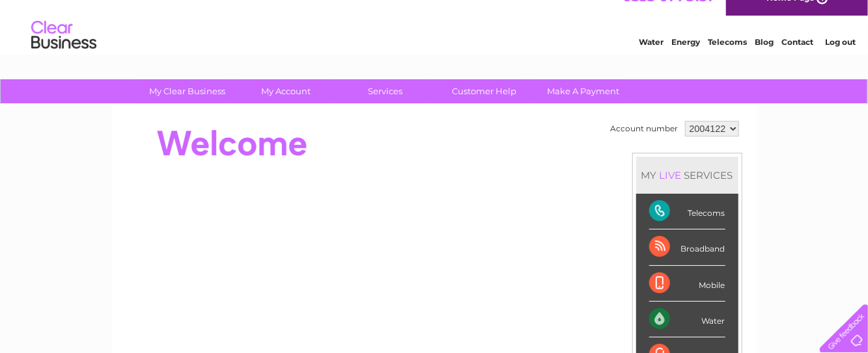 This screenshot has height=353, width=868. I want to click on a: Customer Help, so click(484, 91).